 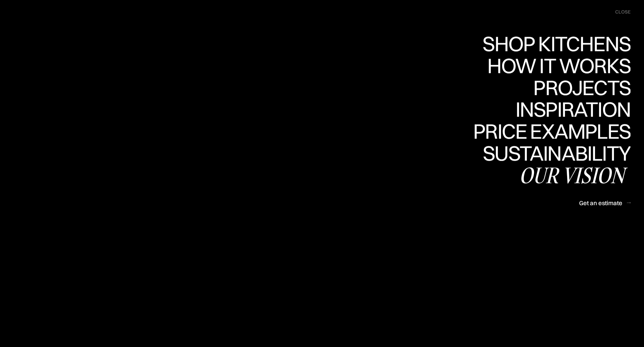 What do you see at coordinates (575, 175) in the screenshot?
I see `a: Our vision` at bounding box center [575, 175].